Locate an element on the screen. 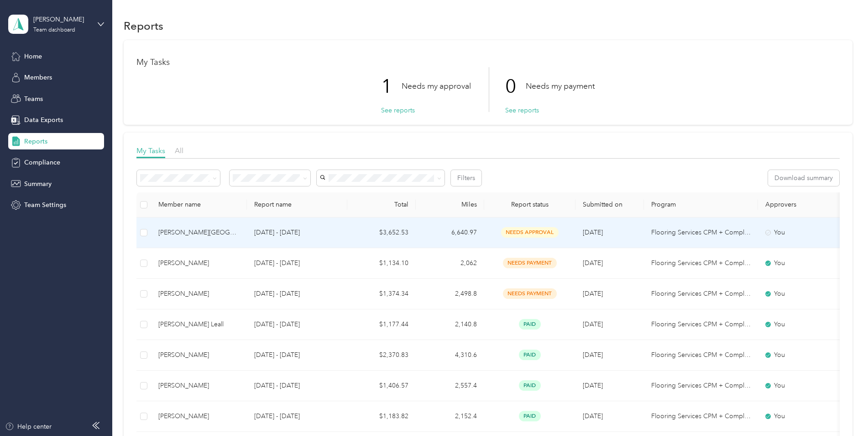 Image resolution: width=868 pixels, height=436 pixels. div: Total is located at coordinates (381, 204).